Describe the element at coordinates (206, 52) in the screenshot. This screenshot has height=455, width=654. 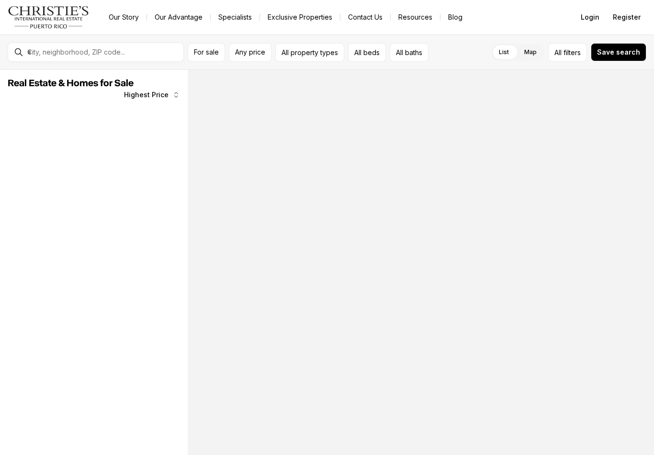
I see `button: For sale` at that location.